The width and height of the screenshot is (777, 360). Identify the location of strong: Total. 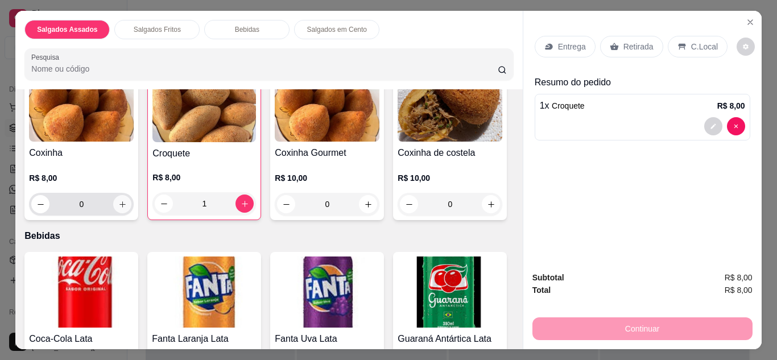
(542, 290).